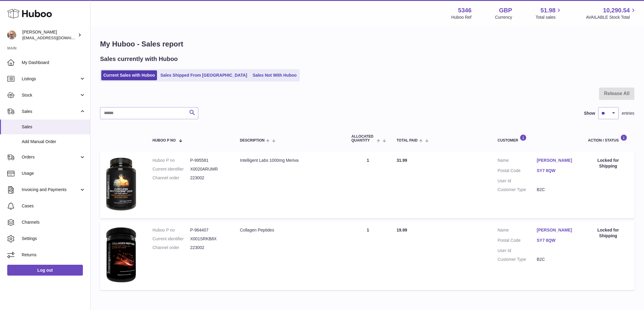 The image size is (644, 310). Describe the element at coordinates (504, 17) in the screenshot. I see `div: Currency` at that location.